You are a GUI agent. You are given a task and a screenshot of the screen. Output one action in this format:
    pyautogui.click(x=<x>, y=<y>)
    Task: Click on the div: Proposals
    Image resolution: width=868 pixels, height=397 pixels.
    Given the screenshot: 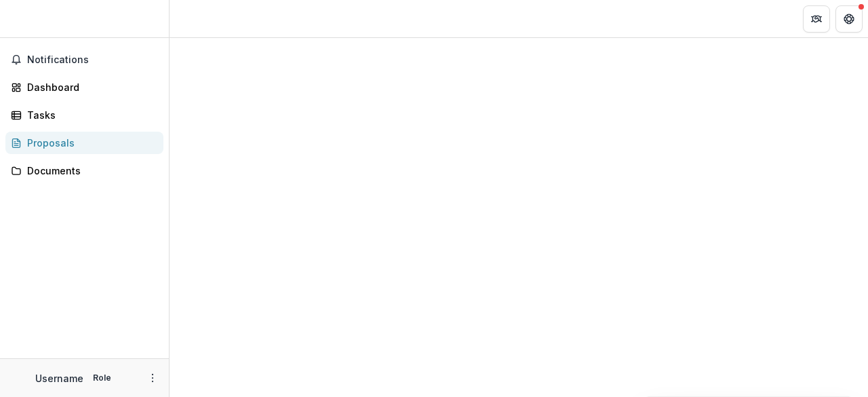 What is the action you would take?
    pyautogui.click(x=90, y=143)
    